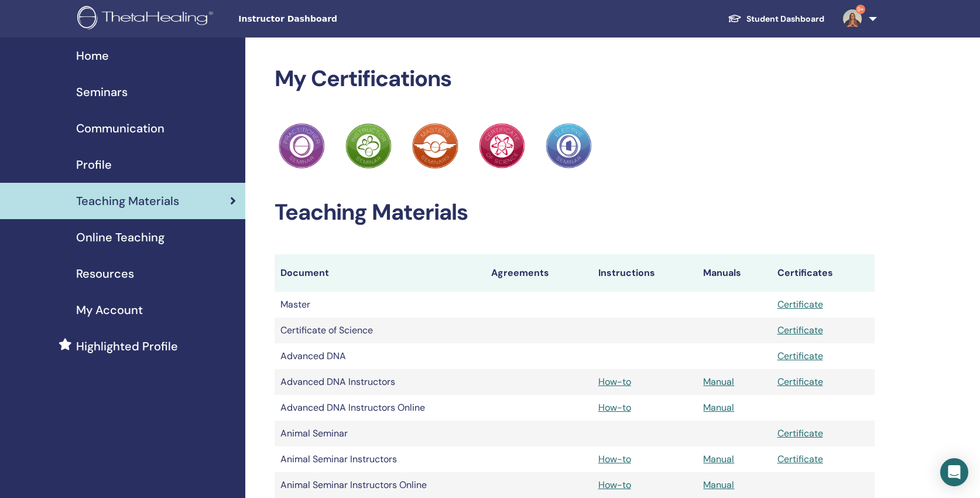  I want to click on img: graduation-cap-white.svg, so click(734, 18).